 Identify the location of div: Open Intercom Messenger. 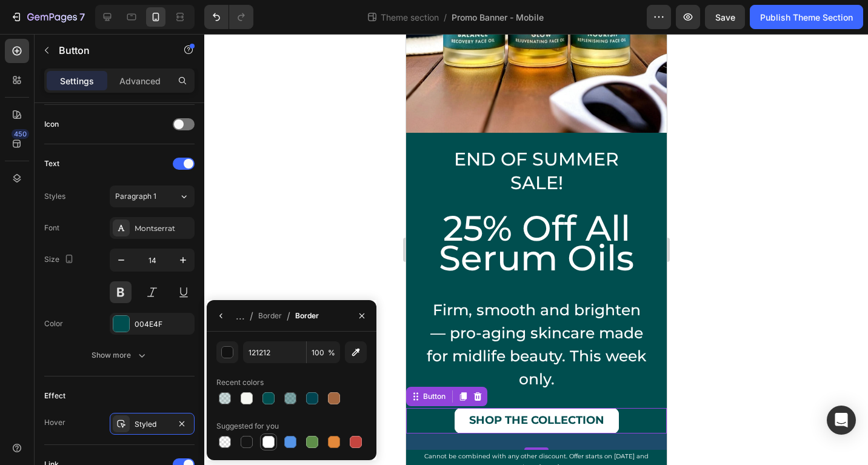
(842, 420).